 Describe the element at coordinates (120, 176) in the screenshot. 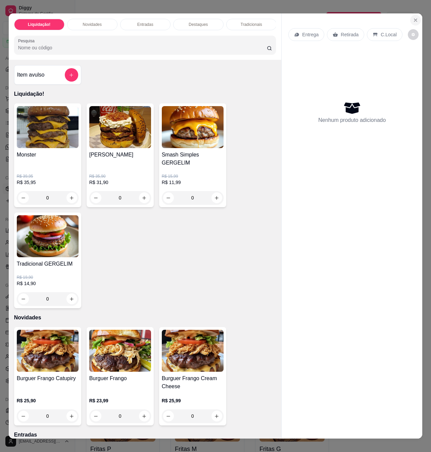

I see `p: R$ 35,90` at that location.